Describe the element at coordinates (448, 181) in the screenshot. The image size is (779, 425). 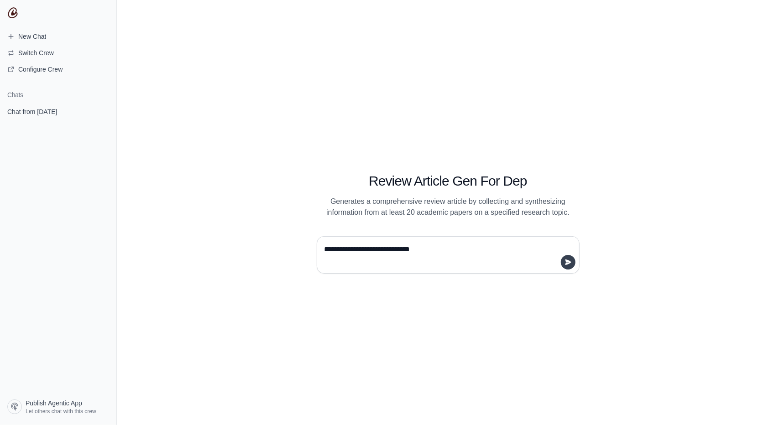
I see `h1: Review Article Gen For Dep` at that location.